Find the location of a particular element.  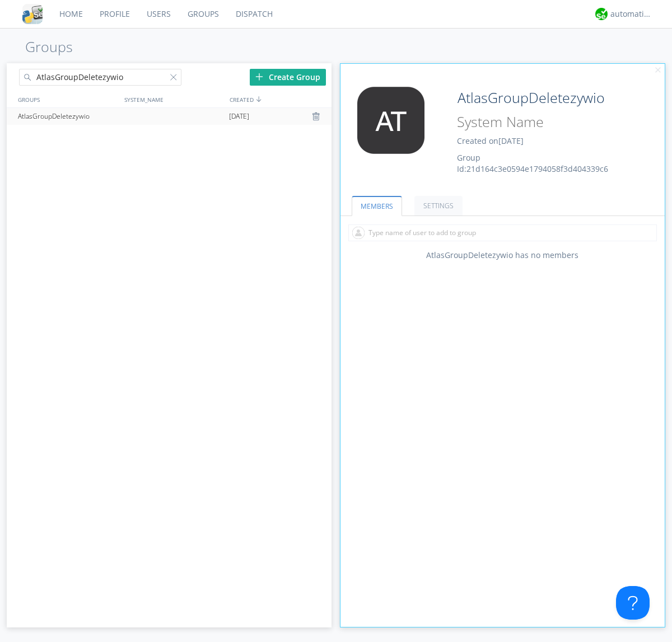

a: SETTINGS is located at coordinates (438, 206).